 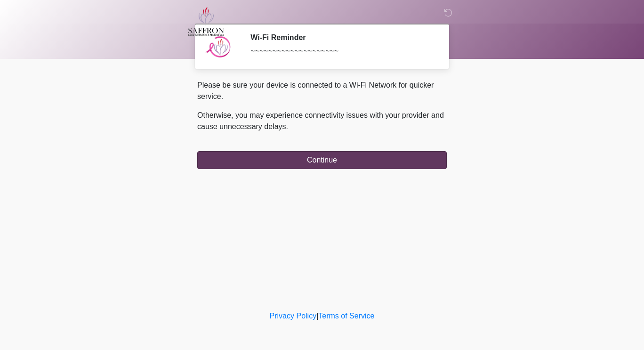 What do you see at coordinates (322, 91) in the screenshot?
I see `p: Please be sure your device is connected to a Wi-Fi Network for quicker service.` at bounding box center [322, 91].